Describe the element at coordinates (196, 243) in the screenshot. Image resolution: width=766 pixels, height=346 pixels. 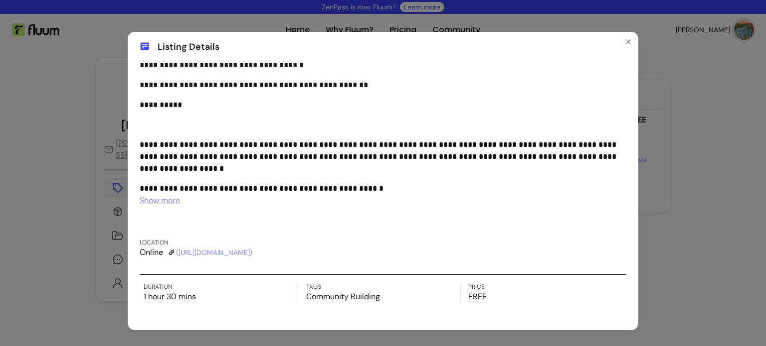
I see `label: Location` at that location.